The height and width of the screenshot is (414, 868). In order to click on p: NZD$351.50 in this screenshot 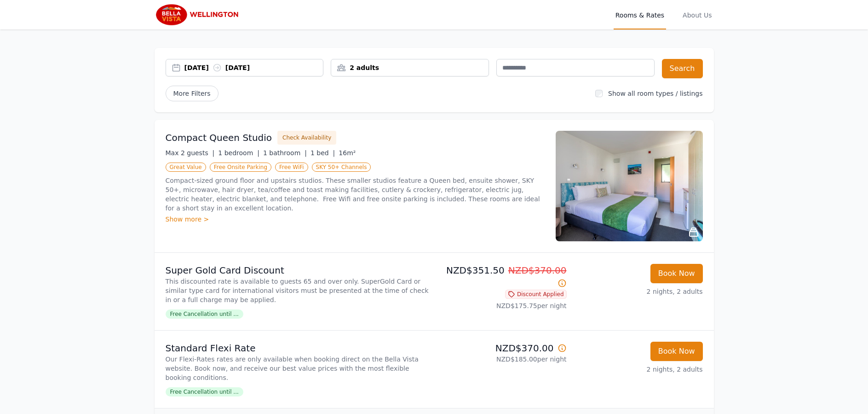, I will do `click(502, 277)`.